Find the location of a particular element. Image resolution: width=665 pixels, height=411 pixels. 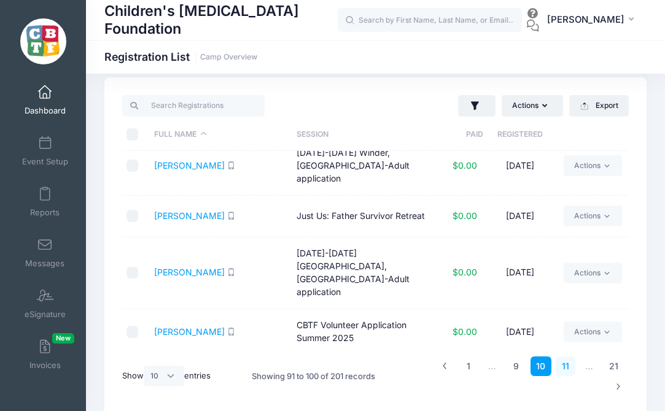

a: Messages is located at coordinates (45, 253).